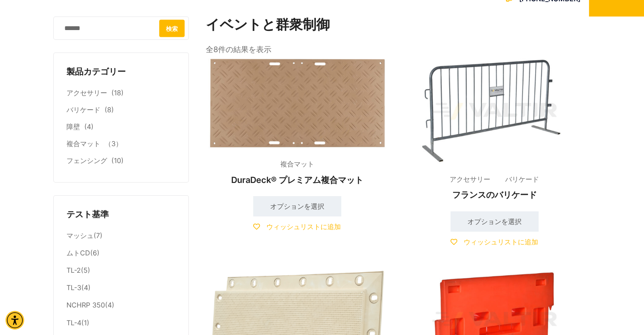  I want to click on a: 複合マット, so click(83, 144).